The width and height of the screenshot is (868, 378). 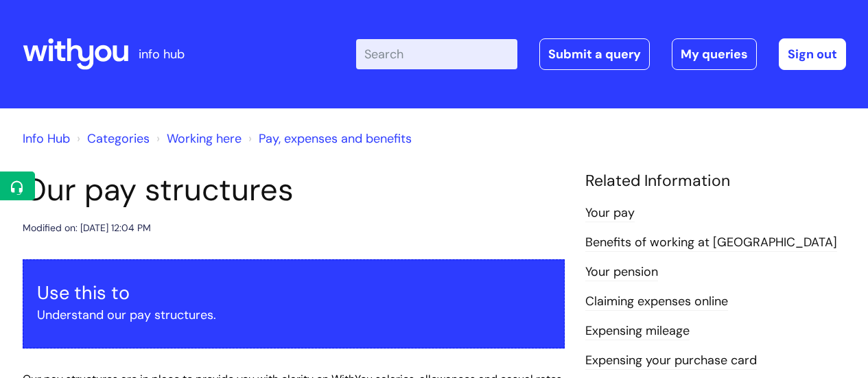 What do you see at coordinates (161, 54) in the screenshot?
I see `p: info hub` at bounding box center [161, 54].